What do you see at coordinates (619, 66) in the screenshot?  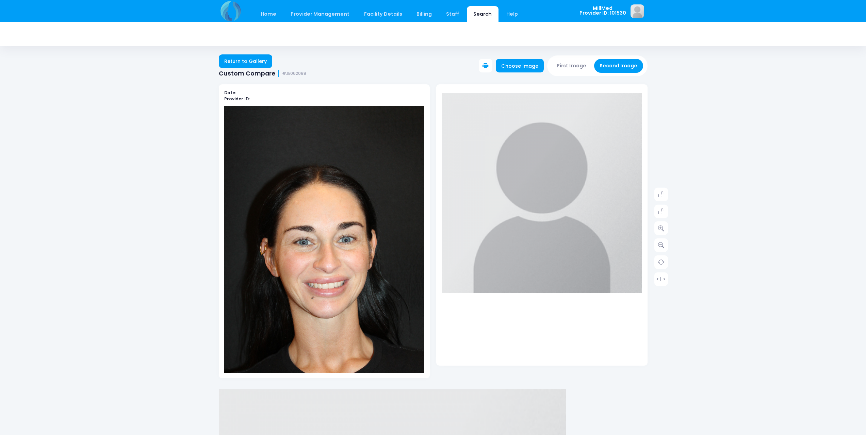 I see `button: Second Image` at bounding box center [619, 66].